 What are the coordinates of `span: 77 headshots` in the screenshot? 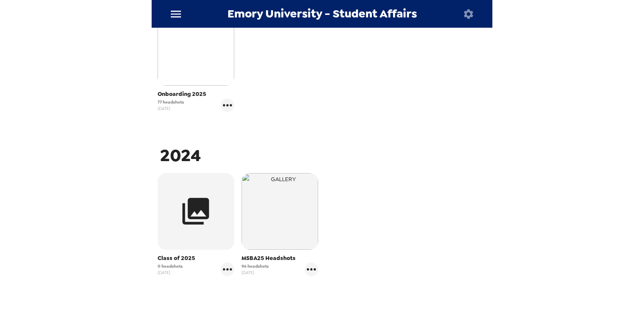 It's located at (171, 102).